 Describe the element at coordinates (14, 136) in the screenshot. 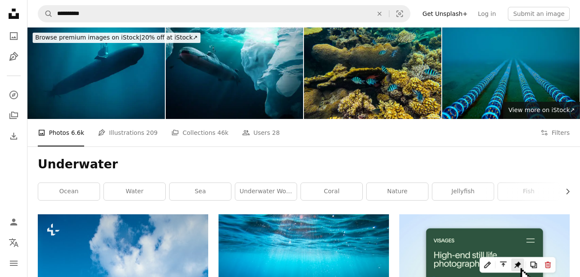

I see `a: Download History` at that location.